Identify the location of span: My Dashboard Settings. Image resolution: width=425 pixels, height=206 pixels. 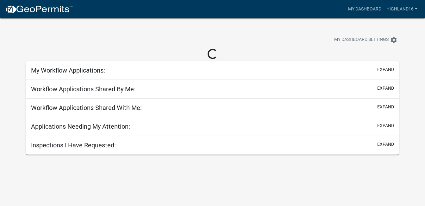
(362, 40).